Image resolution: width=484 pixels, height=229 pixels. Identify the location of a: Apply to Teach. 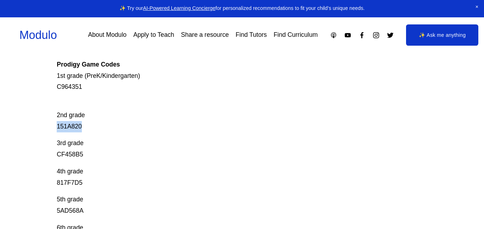
(153, 35).